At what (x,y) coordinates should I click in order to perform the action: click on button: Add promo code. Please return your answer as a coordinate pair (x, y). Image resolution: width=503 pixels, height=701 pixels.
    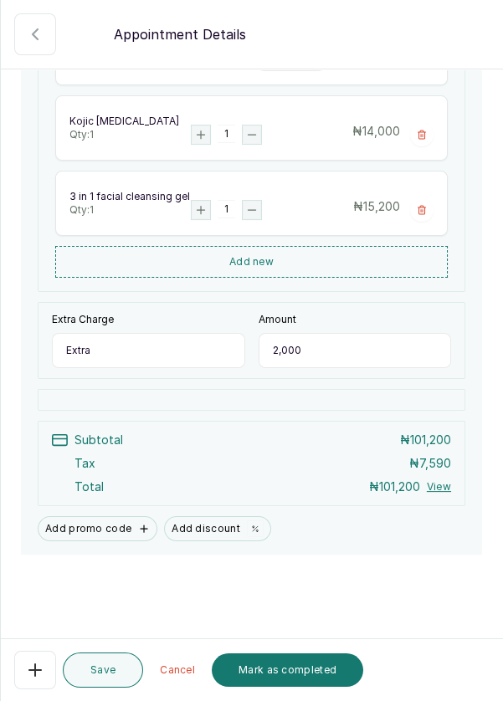
    Looking at the image, I should click on (97, 528).